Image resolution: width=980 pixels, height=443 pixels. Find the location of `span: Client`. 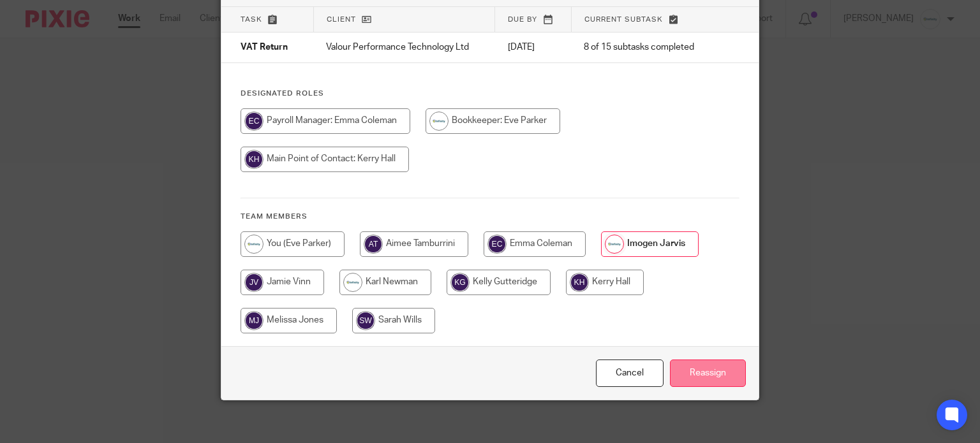

span: Client is located at coordinates (341, 19).